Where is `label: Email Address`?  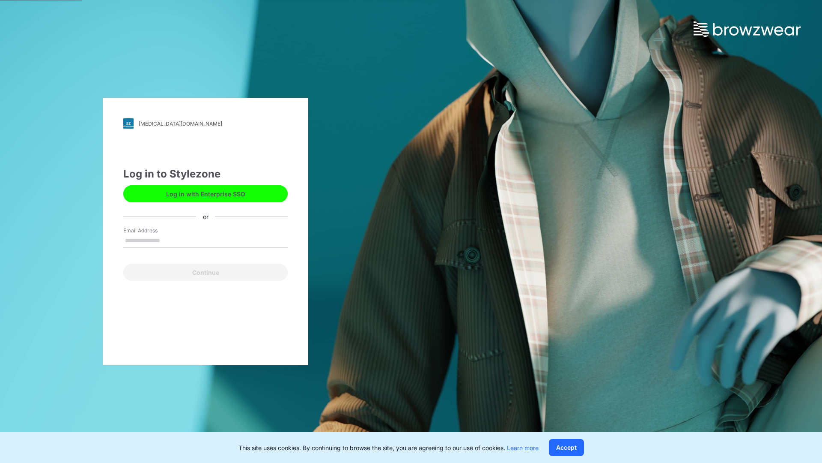
label: Email Address is located at coordinates (153, 230).